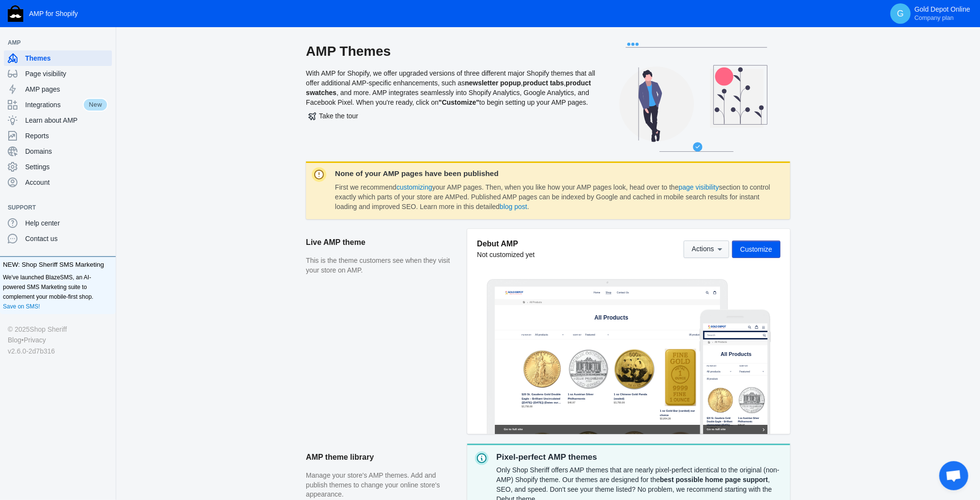 The height and width of the screenshot is (500, 980). Describe the element at coordinates (66, 120) in the screenshot. I see `span: Learn about AMP` at that location.